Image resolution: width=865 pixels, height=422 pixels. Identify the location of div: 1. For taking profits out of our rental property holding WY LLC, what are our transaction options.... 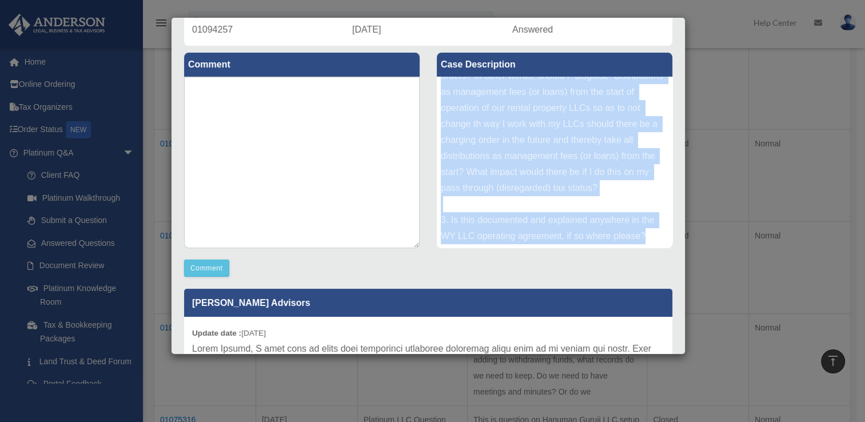
(554, 162).